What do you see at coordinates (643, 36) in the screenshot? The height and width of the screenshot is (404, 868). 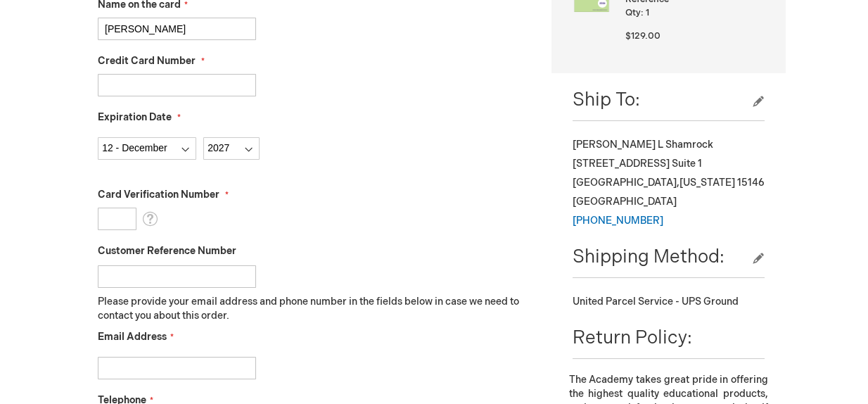 I see `span: $129.00` at bounding box center [643, 36].